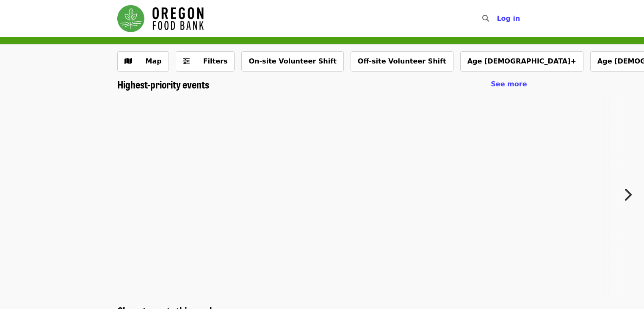 This screenshot has width=644, height=309. Describe the element at coordinates (153, 61) in the screenshot. I see `span: Map` at that location.